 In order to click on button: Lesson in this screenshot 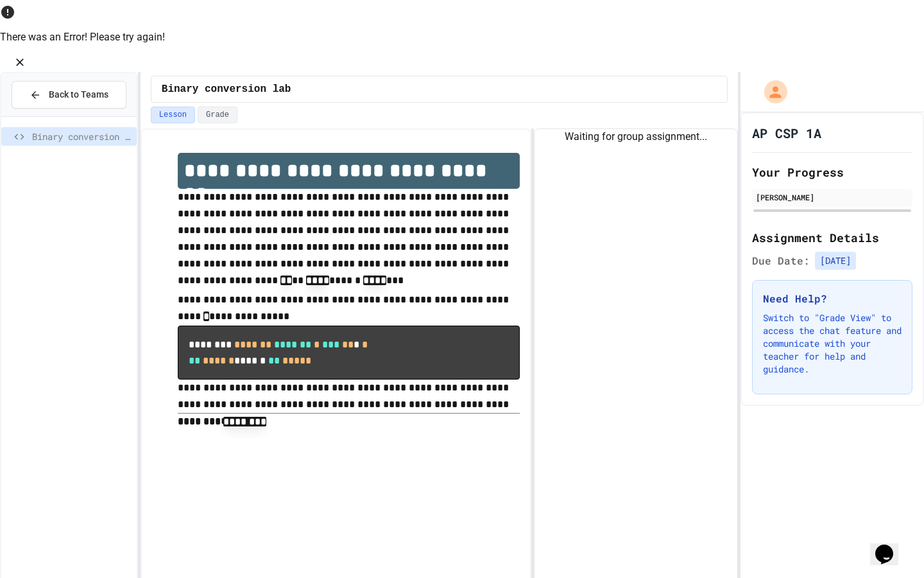, I will do `click(172, 115)`.